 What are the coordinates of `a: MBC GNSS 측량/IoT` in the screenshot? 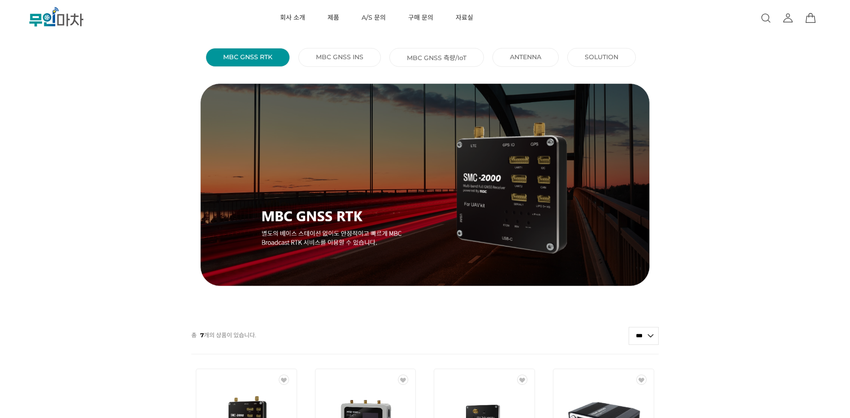 It's located at (437, 57).